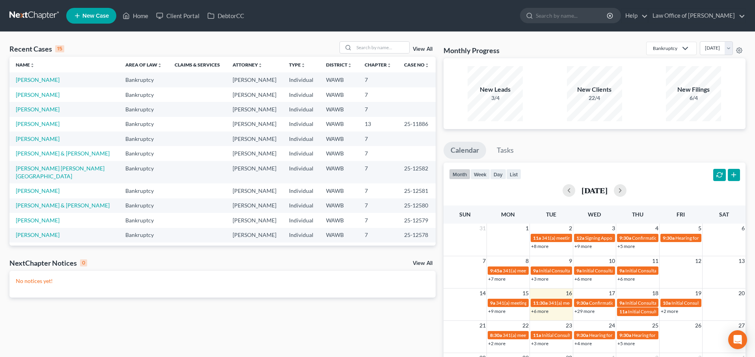 Image resolution: width=755 pixels, height=357 pixels. I want to click on div: NextChapter Notices, so click(48, 263).